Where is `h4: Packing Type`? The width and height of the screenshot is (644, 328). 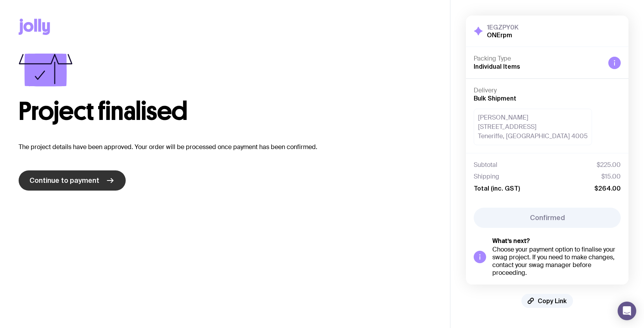 h4: Packing Type is located at coordinates (538, 58).